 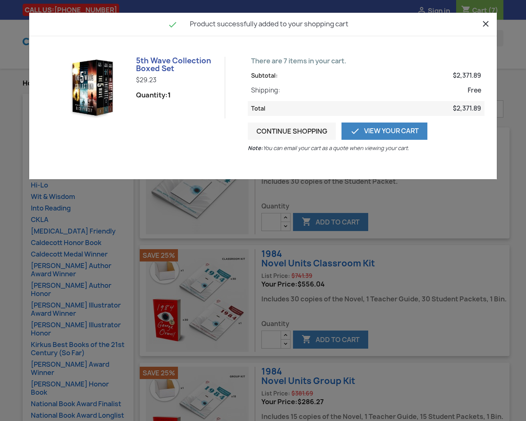 What do you see at coordinates (169, 95) in the screenshot?
I see `strong: 1` at bounding box center [169, 95].